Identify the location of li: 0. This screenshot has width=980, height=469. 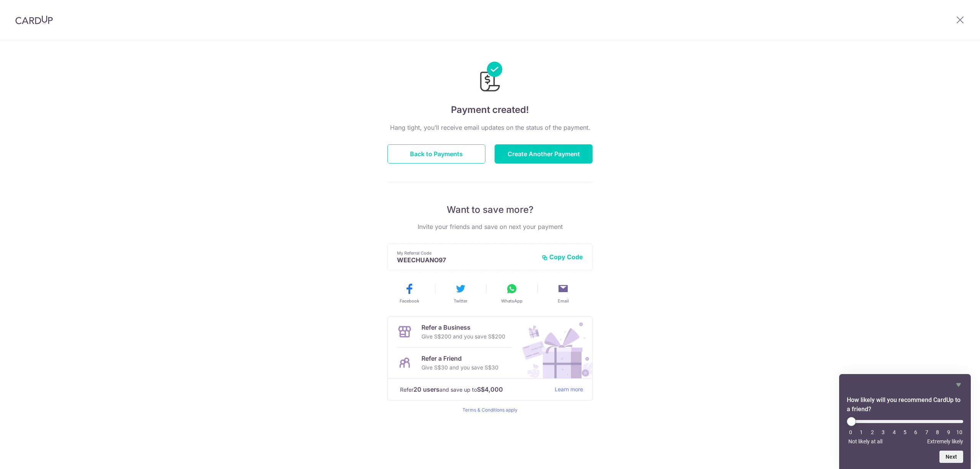
(851, 432).